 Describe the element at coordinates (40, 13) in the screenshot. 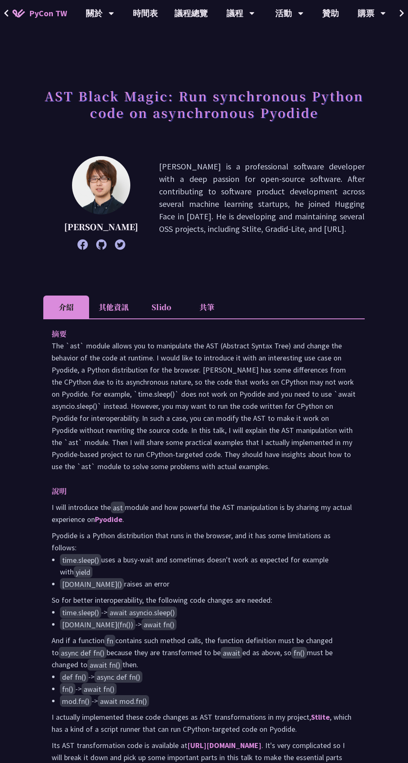

I see `a: PyCon TW` at that location.